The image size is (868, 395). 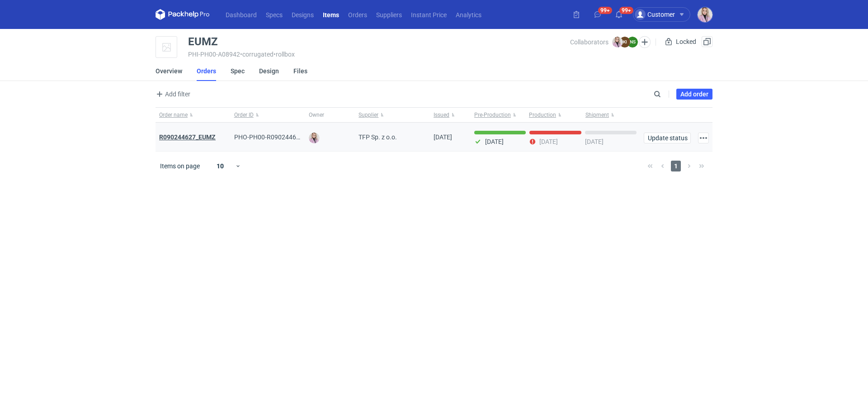 I want to click on a: Designs, so click(x=302, y=15).